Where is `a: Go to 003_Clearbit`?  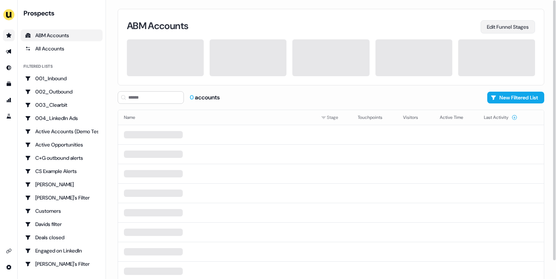
a: Go to 003_Clearbit is located at coordinates (61, 105).